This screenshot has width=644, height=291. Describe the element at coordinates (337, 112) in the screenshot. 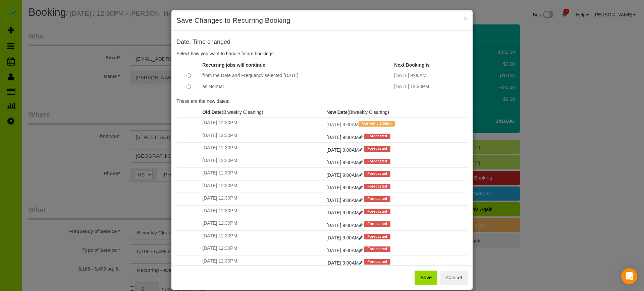

I see `strong: New Date` at that location.